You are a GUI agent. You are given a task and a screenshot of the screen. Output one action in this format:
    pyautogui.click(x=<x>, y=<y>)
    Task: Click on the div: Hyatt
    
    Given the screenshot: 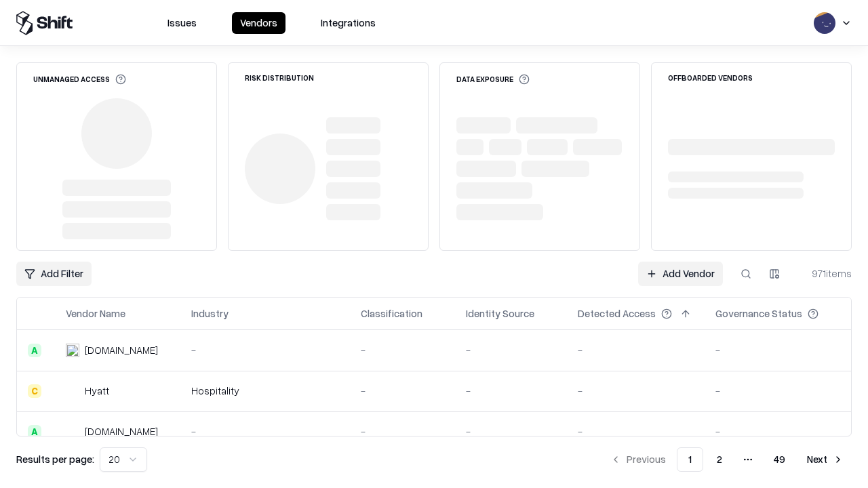 What is the action you would take?
    pyautogui.click(x=97, y=390)
    